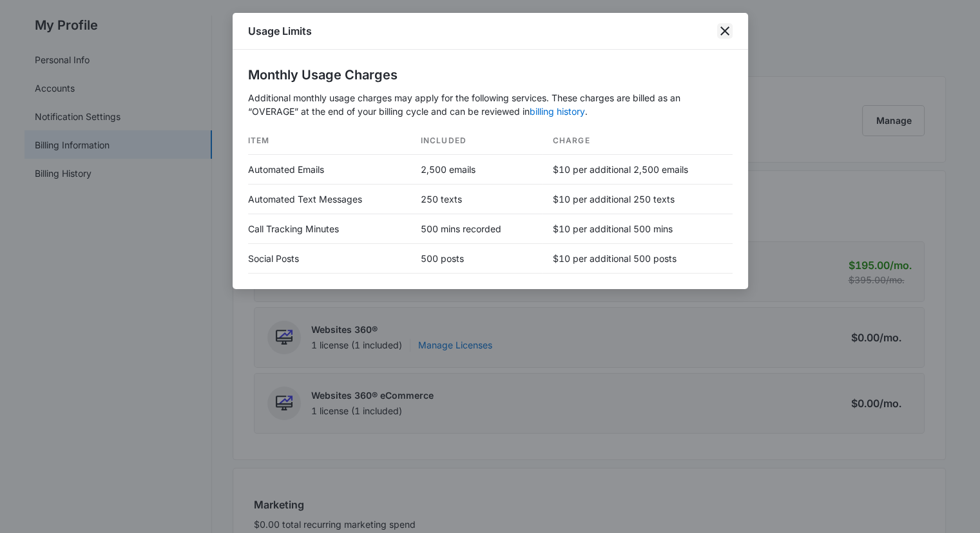 This screenshot has width=980, height=533. Describe the element at coordinates (636, 229) in the screenshot. I see `td: $10 per additional 500 mins` at that location.